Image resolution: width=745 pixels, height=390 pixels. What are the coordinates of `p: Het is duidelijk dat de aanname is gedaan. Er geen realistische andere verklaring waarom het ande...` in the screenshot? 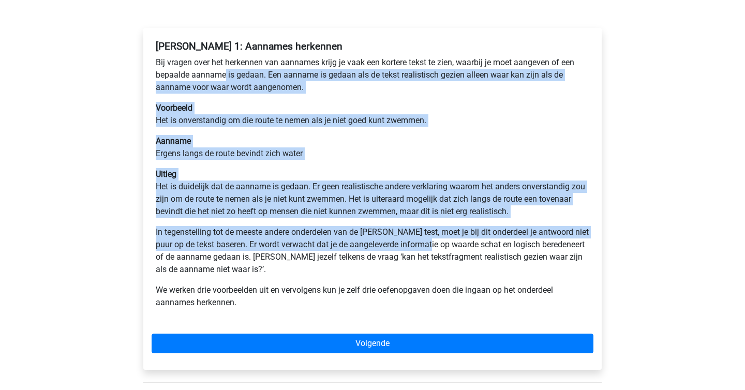 It's located at (373, 193).